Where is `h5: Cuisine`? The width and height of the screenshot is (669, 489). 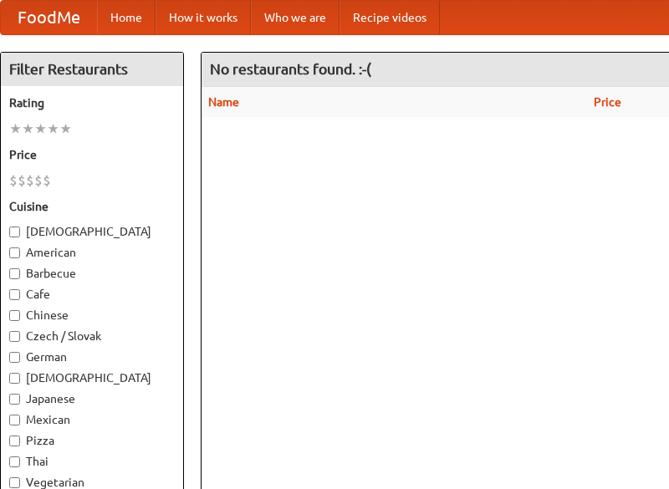 h5: Cuisine is located at coordinates (92, 207).